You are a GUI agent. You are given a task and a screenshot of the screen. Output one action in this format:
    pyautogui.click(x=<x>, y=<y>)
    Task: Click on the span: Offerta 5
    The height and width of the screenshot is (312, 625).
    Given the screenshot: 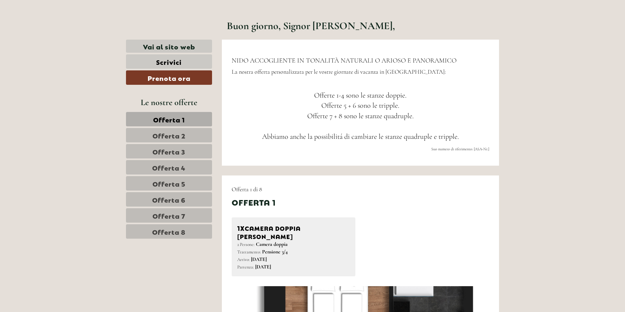 What is the action you would take?
    pyautogui.click(x=169, y=183)
    